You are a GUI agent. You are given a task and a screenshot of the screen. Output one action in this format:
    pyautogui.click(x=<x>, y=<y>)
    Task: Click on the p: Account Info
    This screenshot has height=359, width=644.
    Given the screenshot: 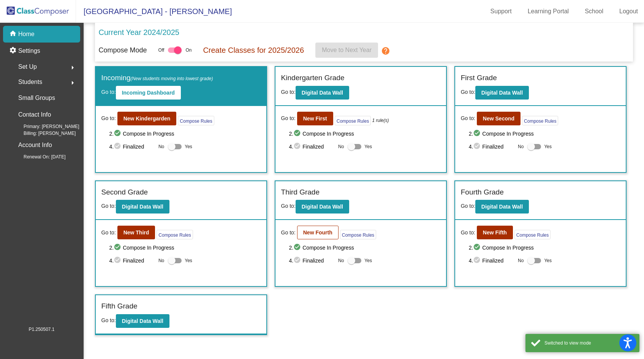 What is the action you would take?
    pyautogui.click(x=35, y=145)
    